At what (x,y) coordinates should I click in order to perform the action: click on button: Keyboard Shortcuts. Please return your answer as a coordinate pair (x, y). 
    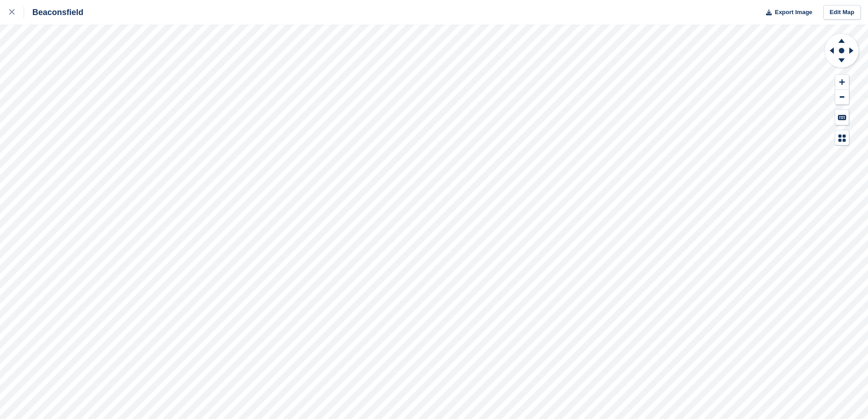
    Looking at the image, I should click on (842, 118).